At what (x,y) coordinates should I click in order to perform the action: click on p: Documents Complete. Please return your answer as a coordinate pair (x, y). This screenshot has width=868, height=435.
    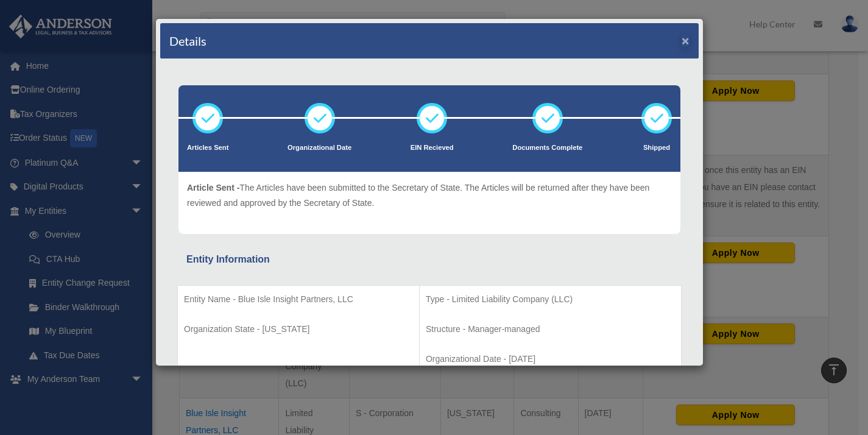
    Looking at the image, I should click on (547, 148).